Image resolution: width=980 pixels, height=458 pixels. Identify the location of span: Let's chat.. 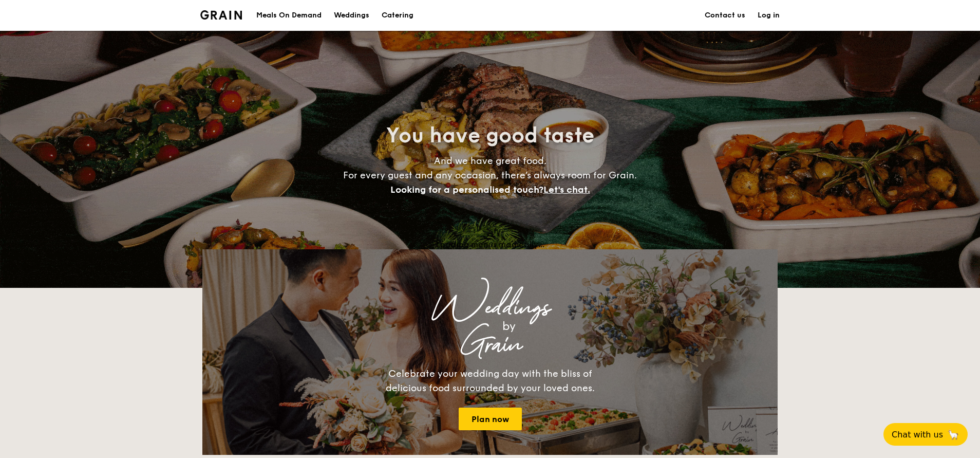
(567, 190).